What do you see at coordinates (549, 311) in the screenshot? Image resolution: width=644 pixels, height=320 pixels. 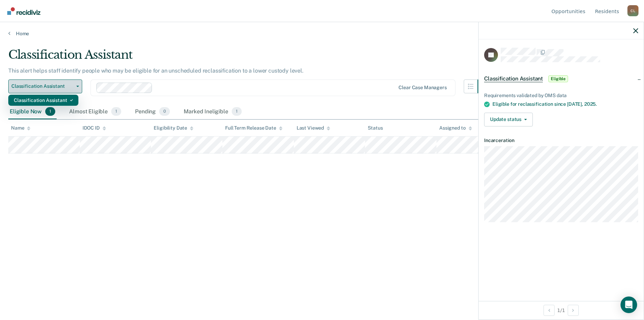 I see `button: Previous Opportunity` at bounding box center [549, 311].